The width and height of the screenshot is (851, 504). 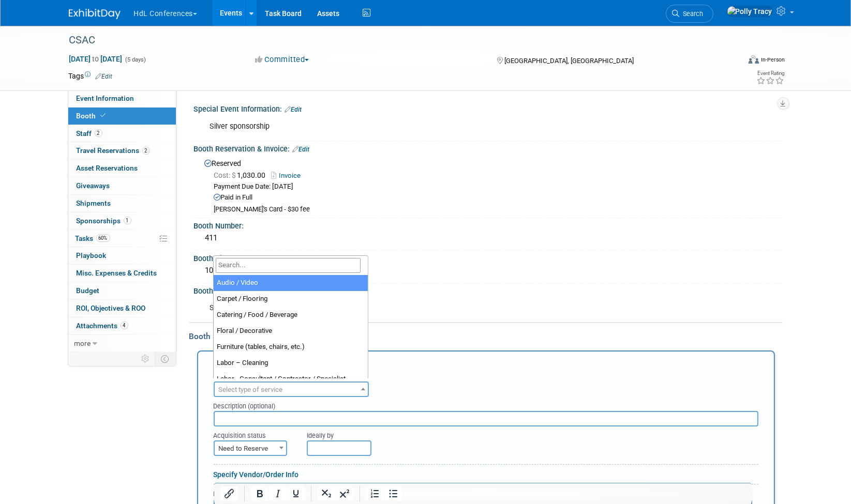 I want to click on div: CSAC, so click(x=395, y=40).